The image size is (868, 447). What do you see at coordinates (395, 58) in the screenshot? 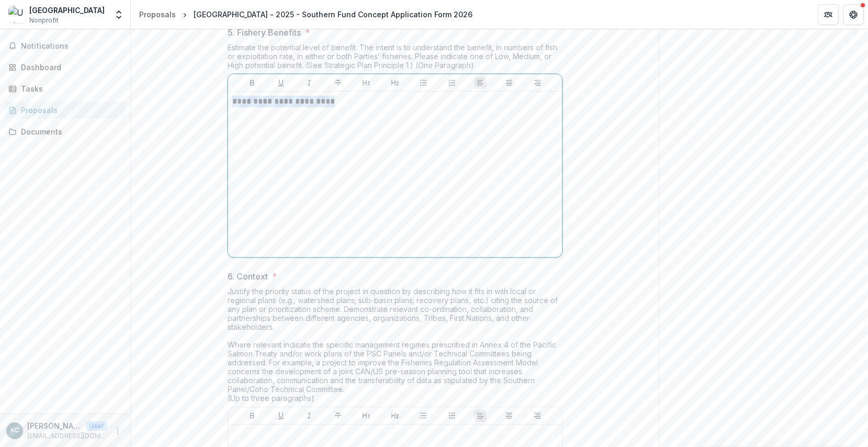
I see `div: Estimate the potential level of benefit. The intent is to understand the benefit, in numbers of f...` at bounding box center [395, 58].